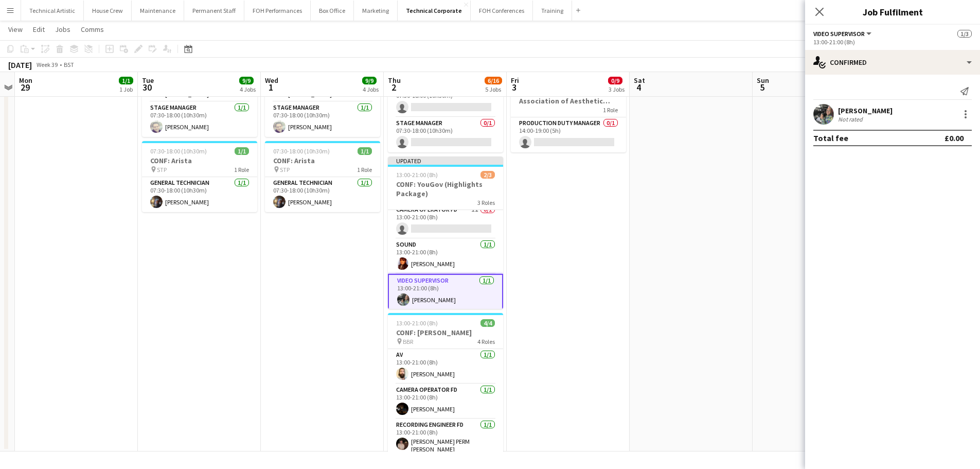  Describe the element at coordinates (763, 80) in the screenshot. I see `span: Sun` at that location.